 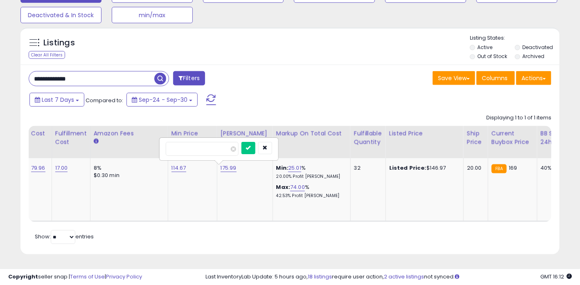 I want to click on a: 2 active listings, so click(x=404, y=277).